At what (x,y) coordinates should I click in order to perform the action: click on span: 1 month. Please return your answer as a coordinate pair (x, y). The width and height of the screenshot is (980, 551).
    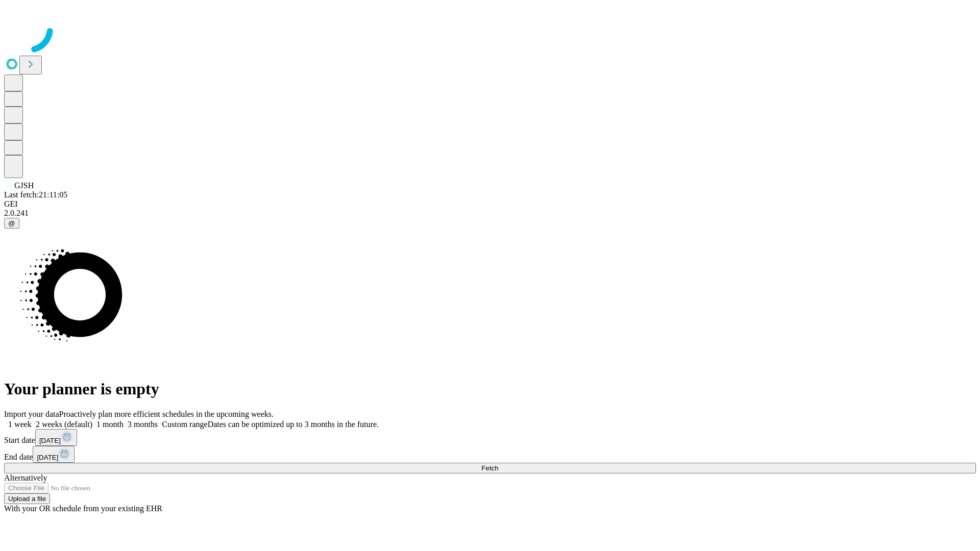
    Looking at the image, I should click on (110, 424).